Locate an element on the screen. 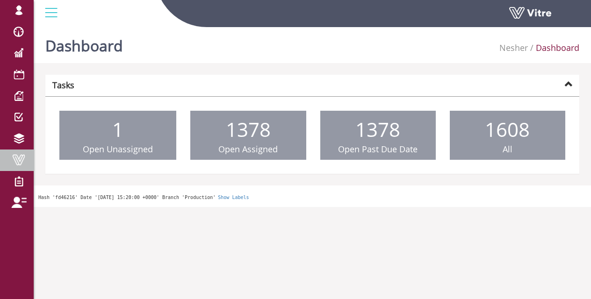  li: Dashboard is located at coordinates (554, 48).